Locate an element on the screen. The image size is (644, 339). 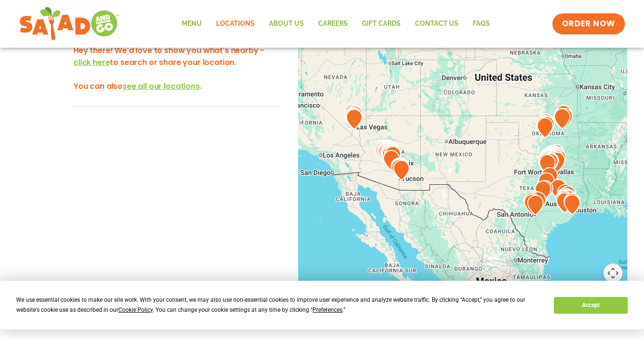
span: Cookie Policy is located at coordinates (135, 310).